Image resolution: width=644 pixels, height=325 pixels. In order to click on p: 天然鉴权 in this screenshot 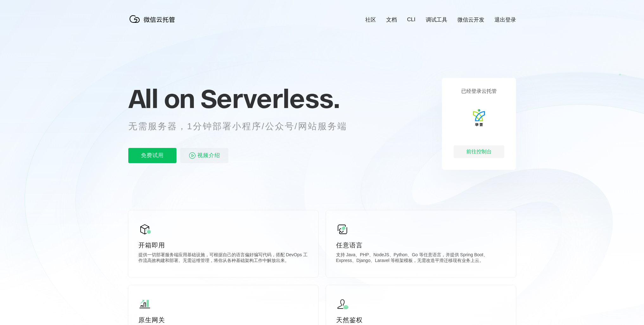, I will do `click(421, 320)`.